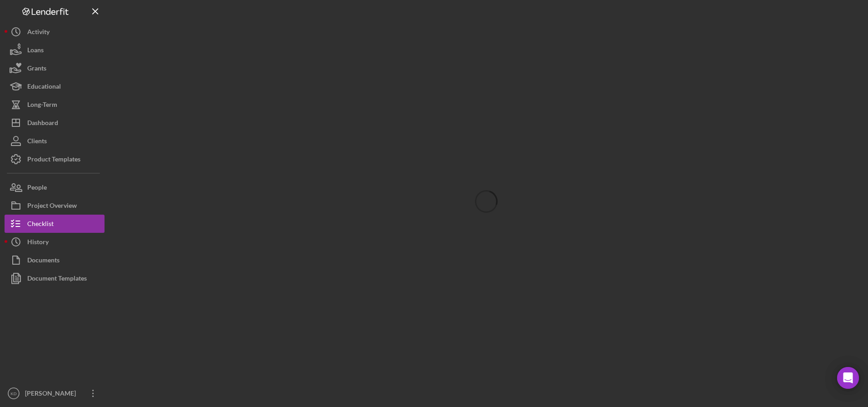 The height and width of the screenshot is (407, 868). Describe the element at coordinates (55, 188) in the screenshot. I see `button: People` at that location.